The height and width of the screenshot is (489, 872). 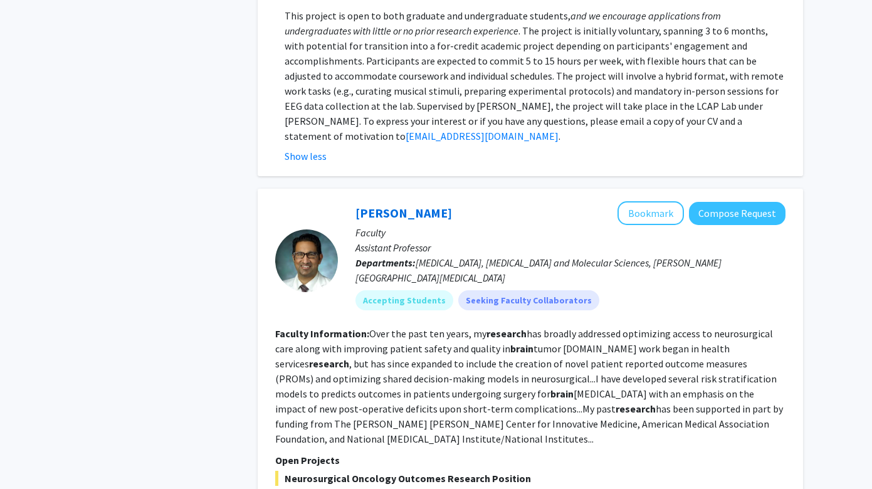 What do you see at coordinates (535, 76) in the screenshot?
I see `p: This project is open to both graduate and undergraduate students, . The project is initially volu...` at bounding box center [535, 76].